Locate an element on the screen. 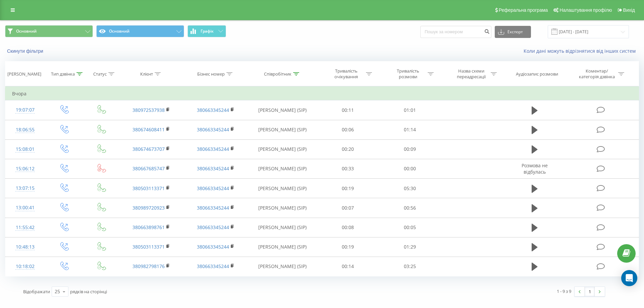 This screenshot has height=308, width=644. span: рядків на сторінці is located at coordinates (88, 292).